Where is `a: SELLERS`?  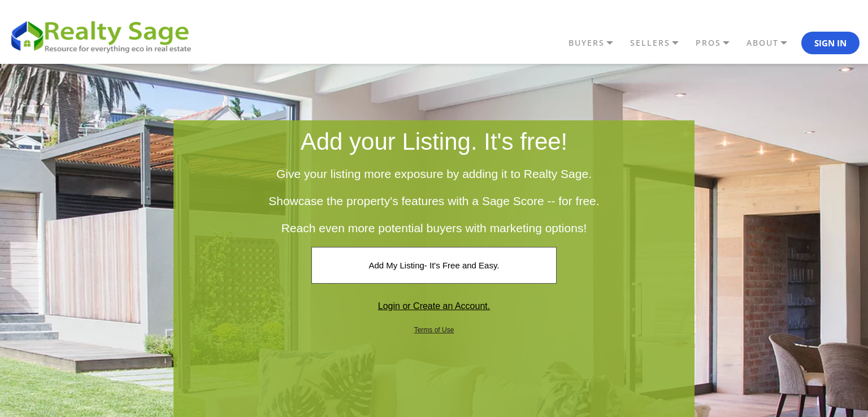 a: SELLERS is located at coordinates (660, 43).